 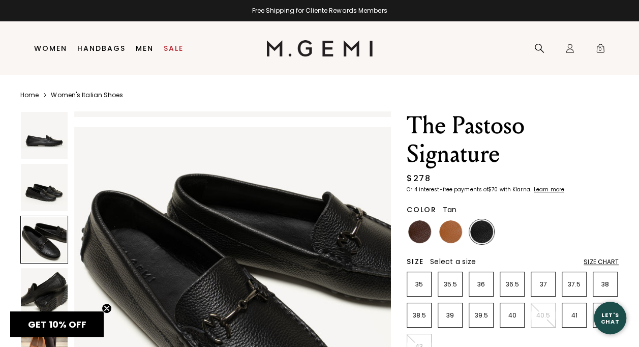 What do you see at coordinates (512, 315) in the screenshot?
I see `p: 40` at bounding box center [512, 315].